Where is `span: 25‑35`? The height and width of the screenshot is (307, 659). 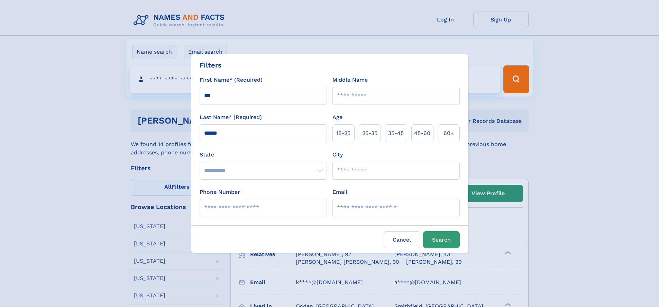 span: 25‑35 is located at coordinates (370, 133).